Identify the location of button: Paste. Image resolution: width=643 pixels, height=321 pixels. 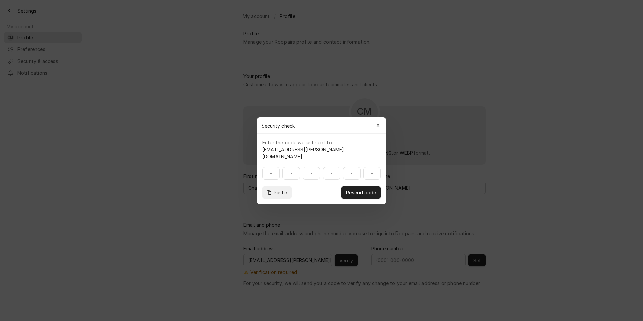
(277, 192).